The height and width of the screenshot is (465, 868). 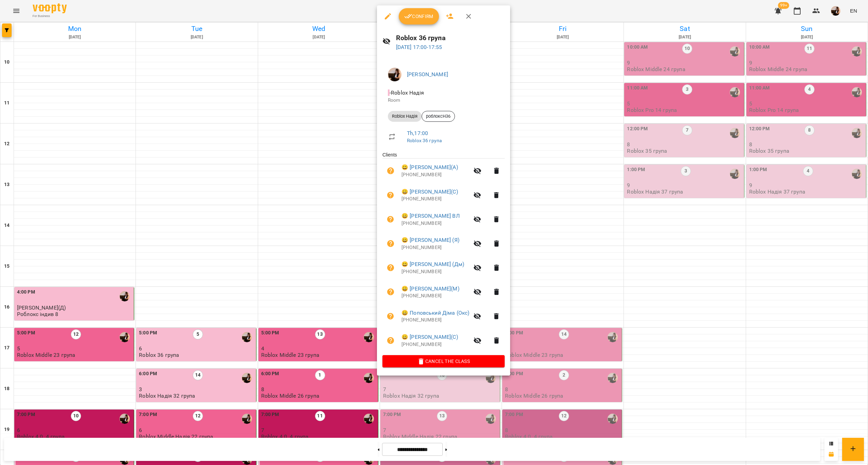 I want to click on p: Room, so click(x=443, y=100).